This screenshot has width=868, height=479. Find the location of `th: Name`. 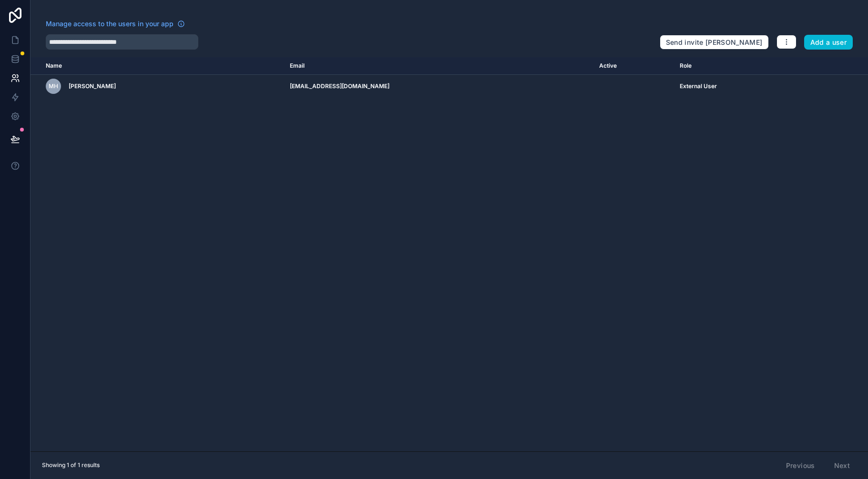

th: Name is located at coordinates (158, 66).